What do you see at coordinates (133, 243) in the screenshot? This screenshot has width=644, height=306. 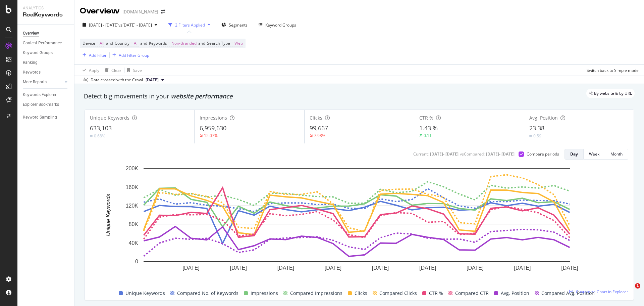 I see `text: 40K` at bounding box center [133, 243].